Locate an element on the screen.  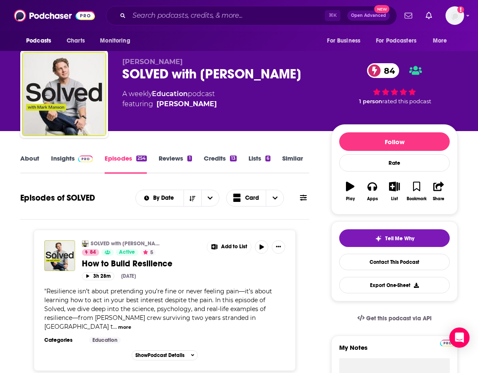
img: How to Build Resilience is located at coordinates (59, 255).